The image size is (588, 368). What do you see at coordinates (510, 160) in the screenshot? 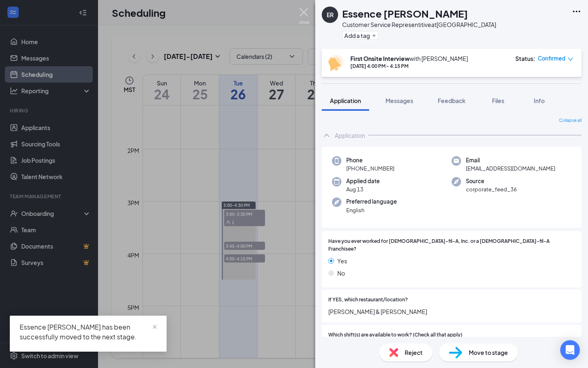
I see `span: Email` at bounding box center [510, 160].